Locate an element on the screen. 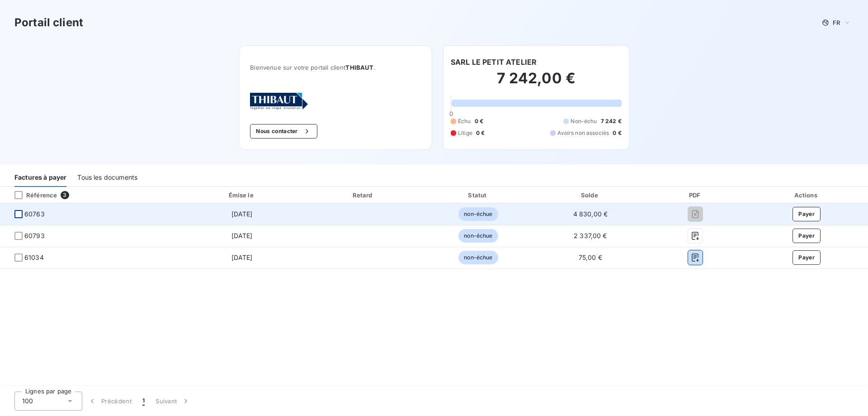 Image resolution: width=868 pixels, height=416 pixels. span: 4 830,00 € is located at coordinates (590, 214).